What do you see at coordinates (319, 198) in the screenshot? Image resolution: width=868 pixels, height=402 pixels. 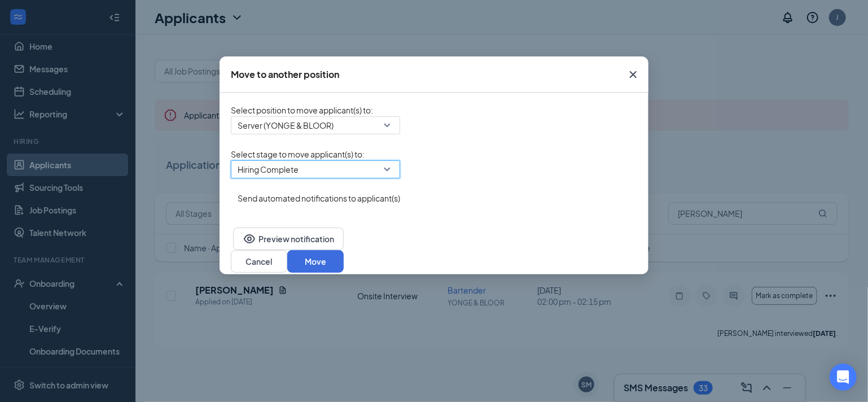 I see `span: Send automated notifications to applicant(s)` at bounding box center [319, 198].